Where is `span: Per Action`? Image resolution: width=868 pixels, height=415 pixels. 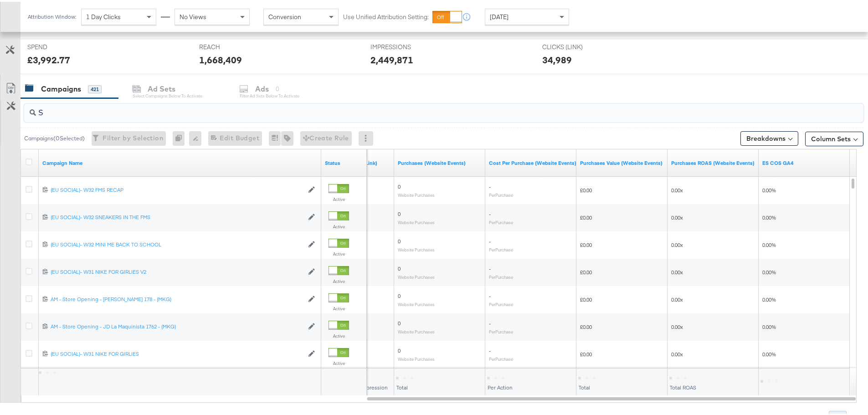 span: Per Action is located at coordinates (500, 385).